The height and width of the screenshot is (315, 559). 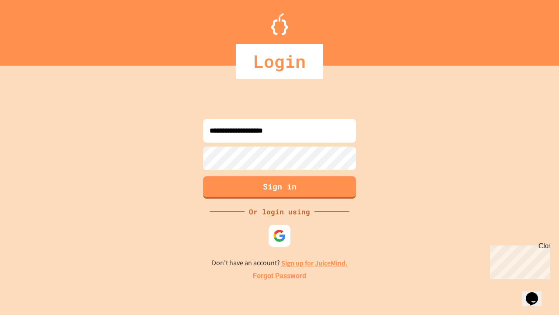 I want to click on button: Sign in, so click(x=280, y=187).